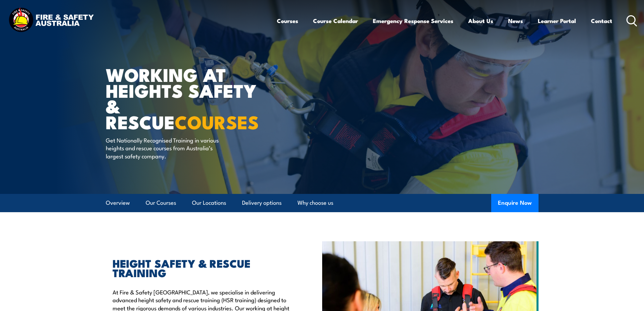 Image resolution: width=644 pixels, height=311 pixels. I want to click on a: Overview, so click(118, 203).